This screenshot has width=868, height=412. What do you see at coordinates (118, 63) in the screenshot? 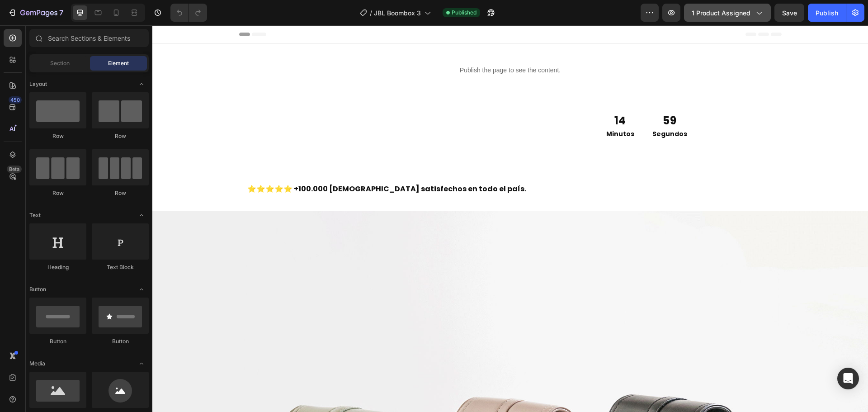
I see `span: Element` at bounding box center [118, 63].